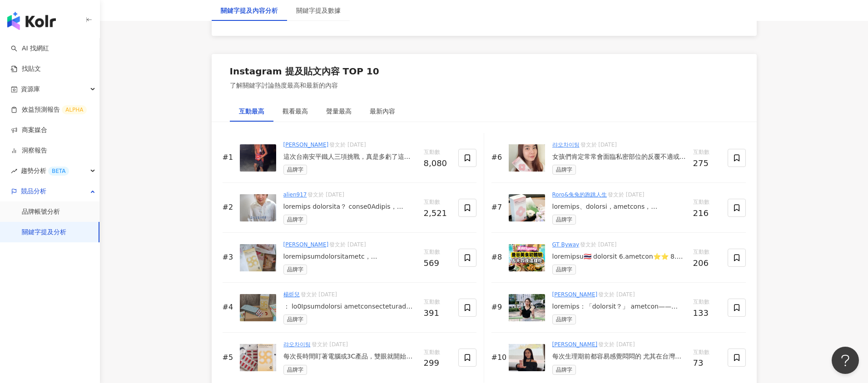 This screenshot has height=383, width=868. What do you see at coordinates (499, 207) in the screenshot?
I see `div: #7` at bounding box center [499, 207].